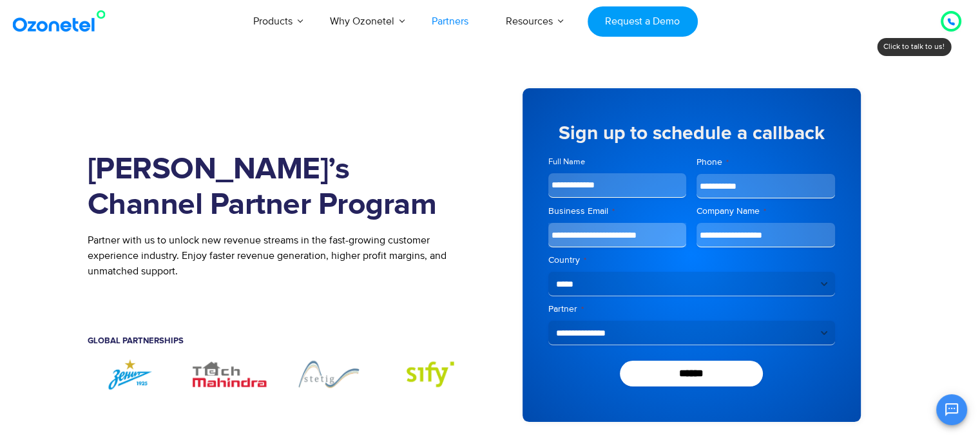 The width and height of the screenshot is (980, 438). What do you see at coordinates (279, 256) in the screenshot?
I see `p: Partner with us to unlock new revenue streams in the fast-growing customer experience industry. E...` at bounding box center [279, 256].